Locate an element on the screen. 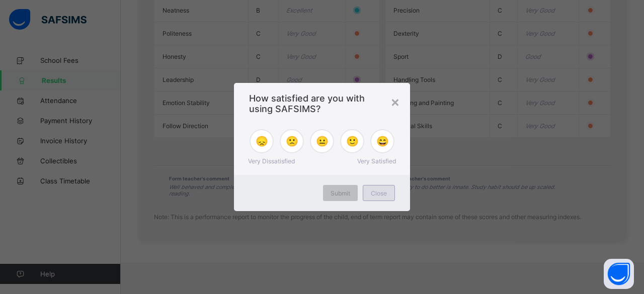 This screenshot has width=644, height=294. span: Close is located at coordinates (379, 193).